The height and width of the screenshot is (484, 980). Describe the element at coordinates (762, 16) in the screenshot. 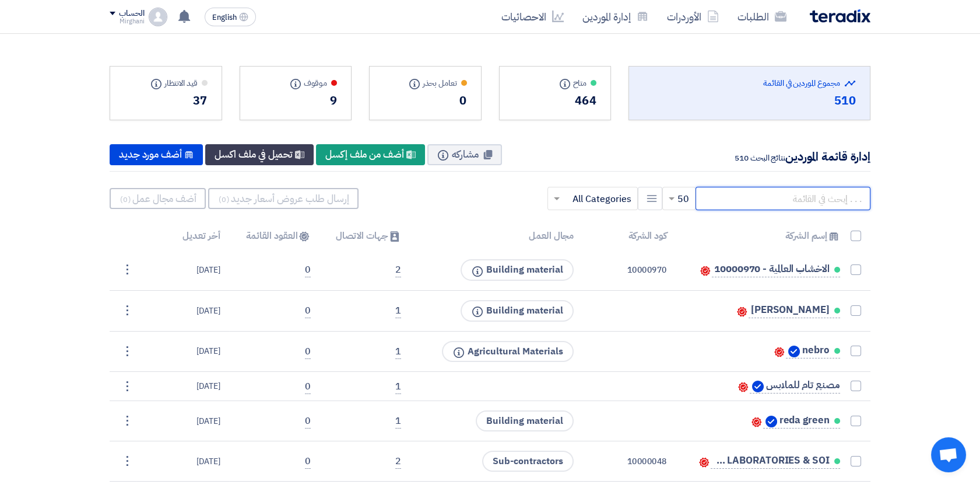

I see `a: الطلبات` at that location.